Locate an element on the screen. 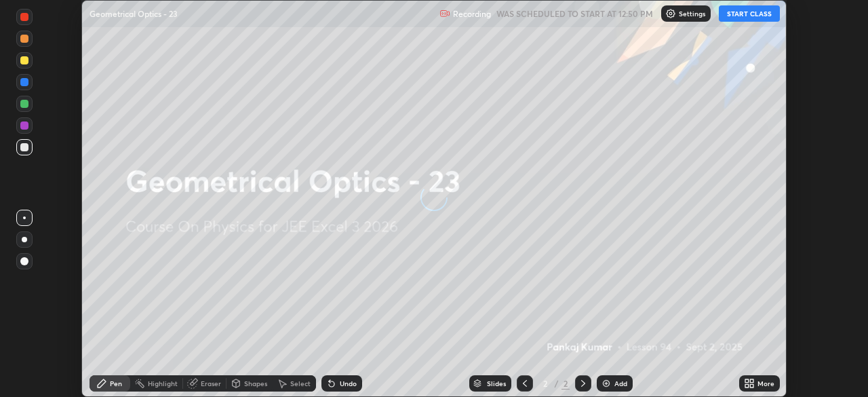  div: More is located at coordinates (766, 383).